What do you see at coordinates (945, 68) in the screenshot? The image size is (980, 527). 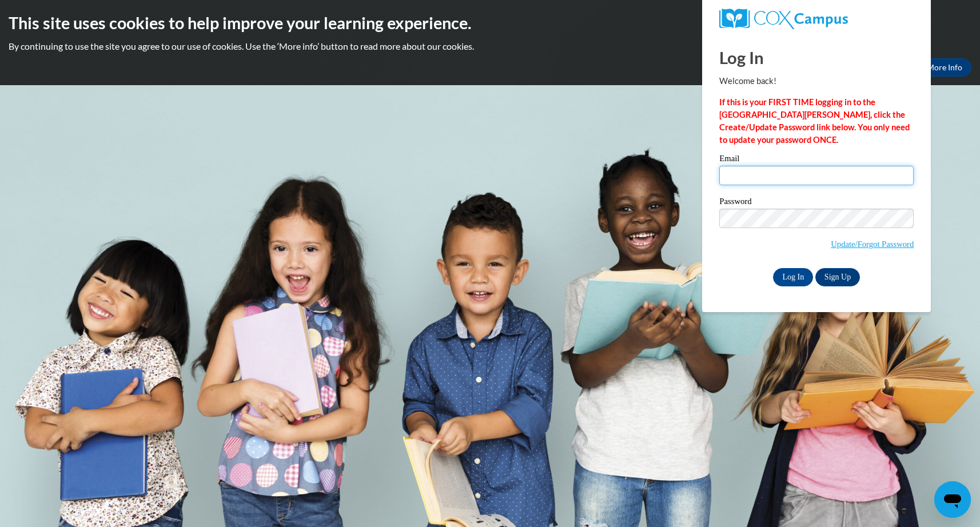 I see `a: More Info` at bounding box center [945, 68].